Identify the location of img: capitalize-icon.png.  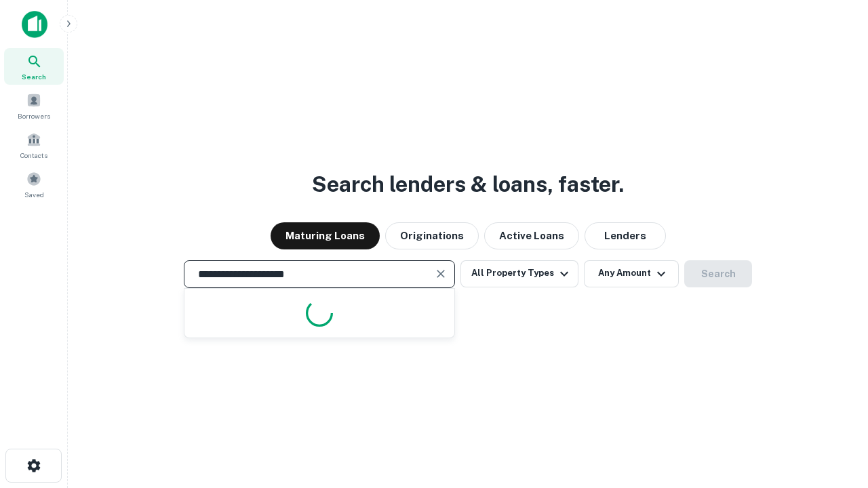
(35, 24).